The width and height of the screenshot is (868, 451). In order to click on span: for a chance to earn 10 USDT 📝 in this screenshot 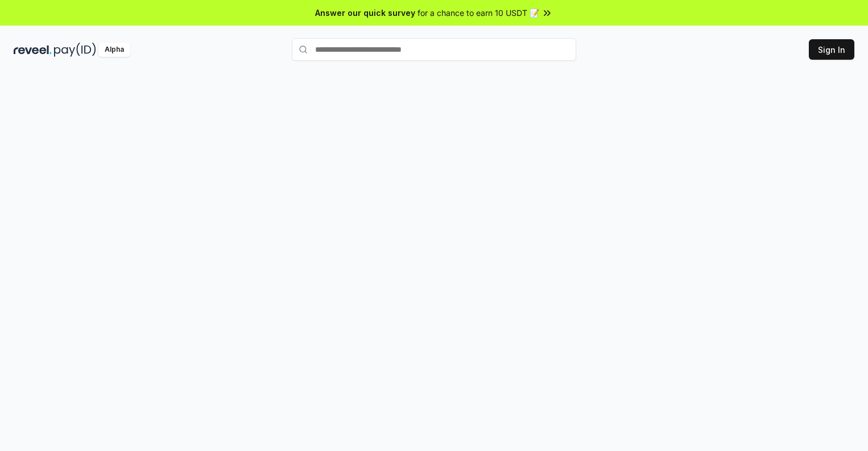, I will do `click(479, 13)`.